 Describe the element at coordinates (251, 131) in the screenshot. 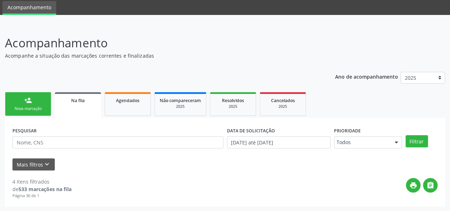

I see `label: DATA DE SOLICITAÇÃO` at that location.